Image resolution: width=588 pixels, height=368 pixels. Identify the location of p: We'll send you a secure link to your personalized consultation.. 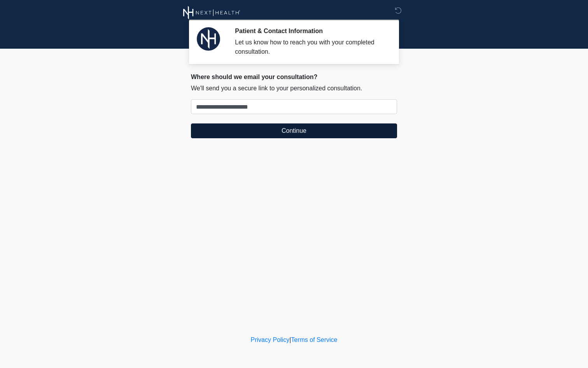
(294, 88).